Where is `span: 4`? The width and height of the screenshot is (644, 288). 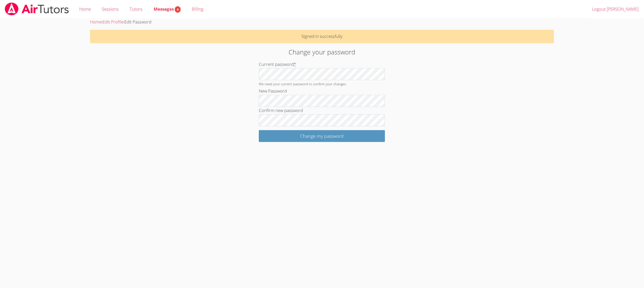 span: 4 is located at coordinates (178, 9).